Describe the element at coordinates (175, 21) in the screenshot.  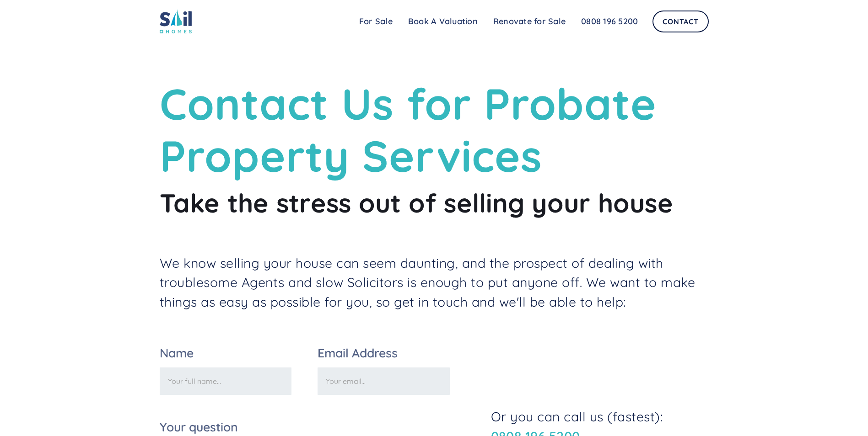
I see `img: sail home logo colored` at that location.